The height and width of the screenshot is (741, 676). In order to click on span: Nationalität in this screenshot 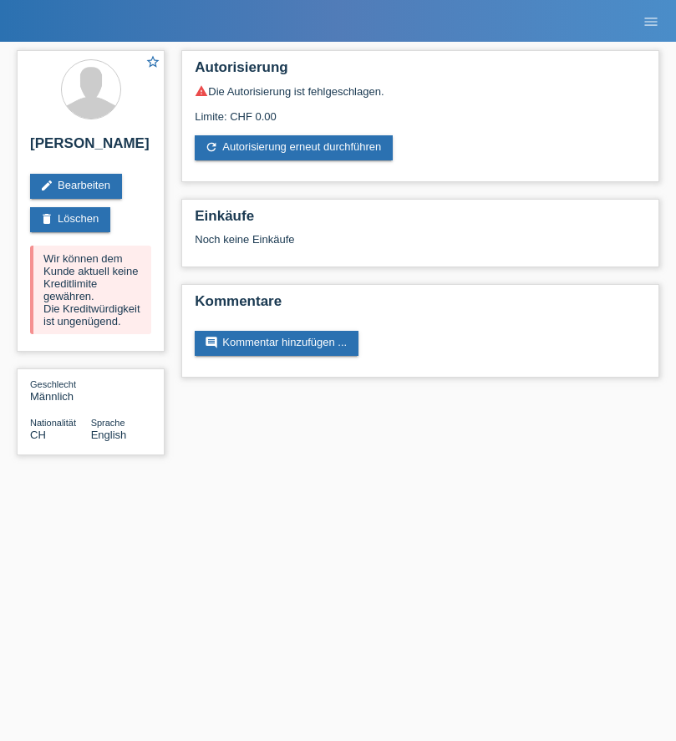, I will do `click(53, 423)`.